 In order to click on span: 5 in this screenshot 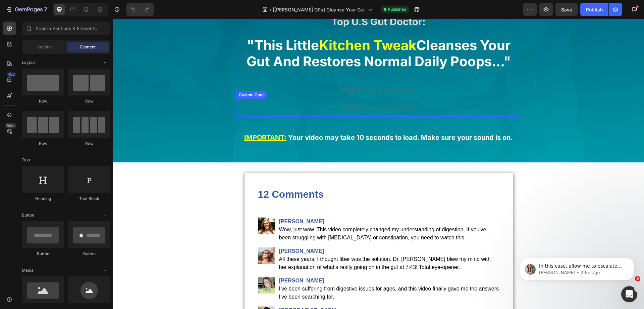, I will do `click(638, 279)`.